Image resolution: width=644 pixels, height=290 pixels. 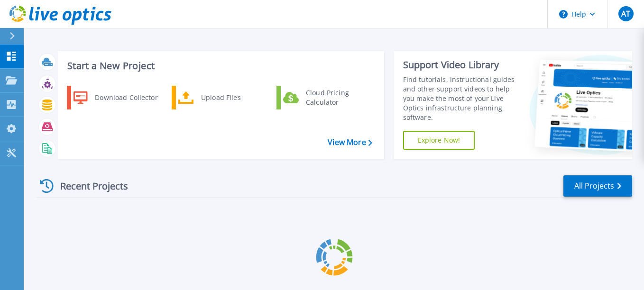 I want to click on span: AT, so click(x=626, y=14).